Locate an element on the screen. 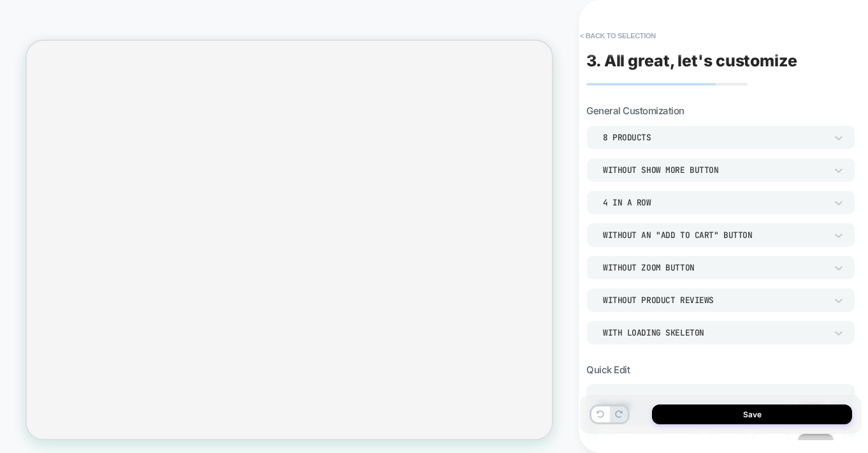 The height and width of the screenshot is (453, 868). div: 8 Products is located at coordinates (715, 137).